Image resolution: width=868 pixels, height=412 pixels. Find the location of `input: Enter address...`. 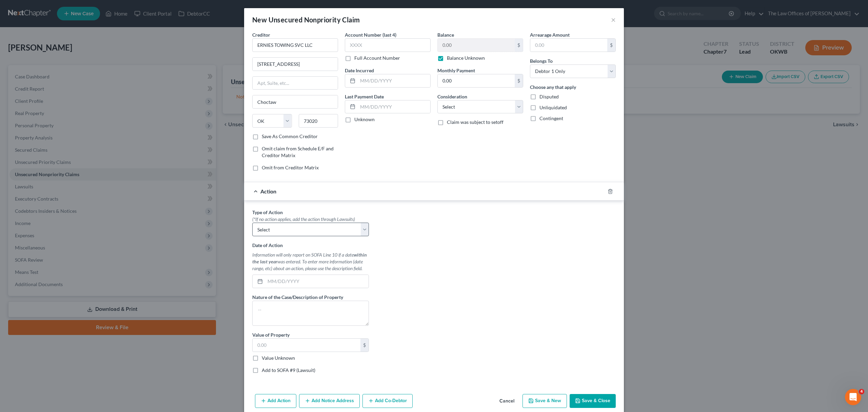

input: Enter address... is located at coordinates (295, 64).